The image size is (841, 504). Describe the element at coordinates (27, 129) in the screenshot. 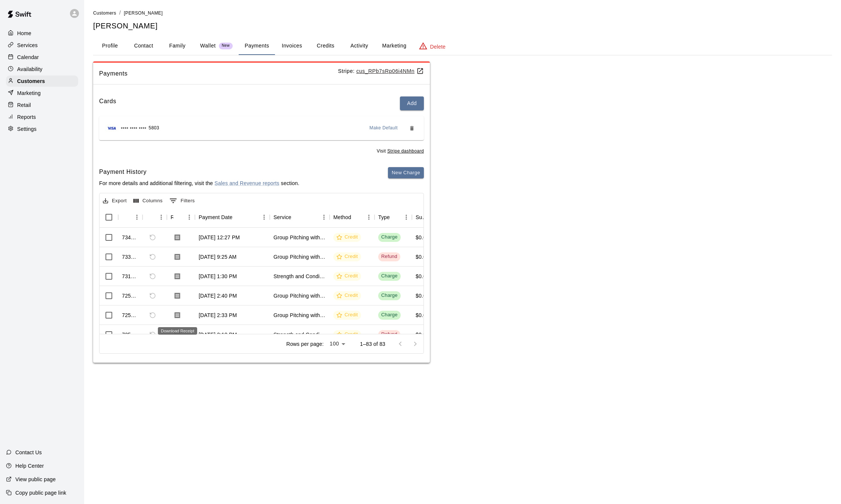

I see `p: Settings` at that location.